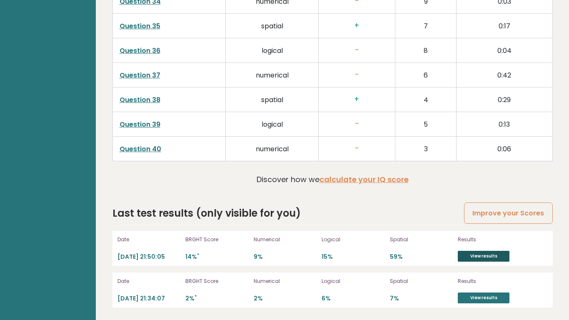 Image resolution: width=569 pixels, height=320 pixels. What do you see at coordinates (505, 99) in the screenshot?
I see `td: 0:29` at bounding box center [505, 99].